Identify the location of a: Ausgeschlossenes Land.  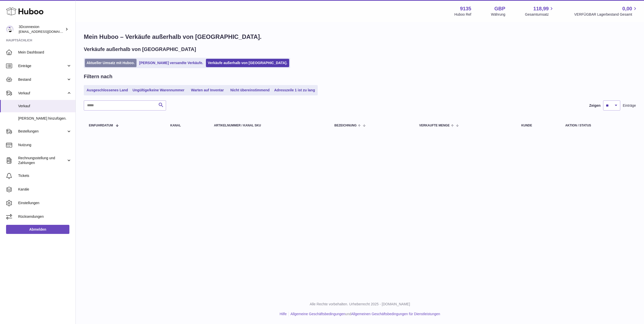
(107, 90).